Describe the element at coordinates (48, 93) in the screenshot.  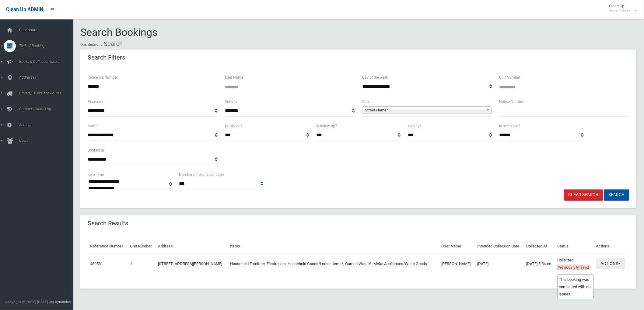
I see `span: Drivers, Trucks and Routes` at that location.